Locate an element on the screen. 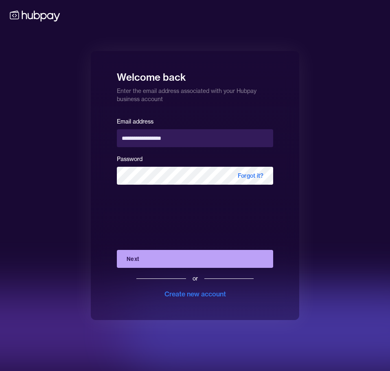 The height and width of the screenshot is (371, 390). span: Forgot it? is located at coordinates (251, 176).